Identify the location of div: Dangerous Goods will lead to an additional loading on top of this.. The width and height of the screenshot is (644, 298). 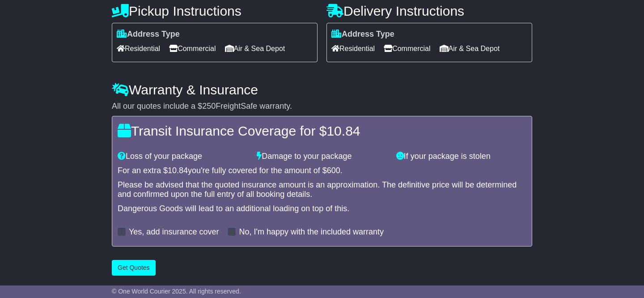
(322, 209).